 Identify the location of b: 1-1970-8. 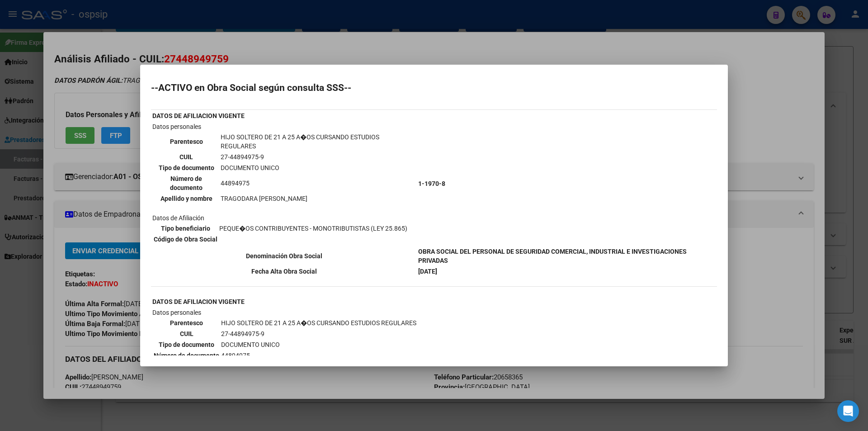
(432, 183).